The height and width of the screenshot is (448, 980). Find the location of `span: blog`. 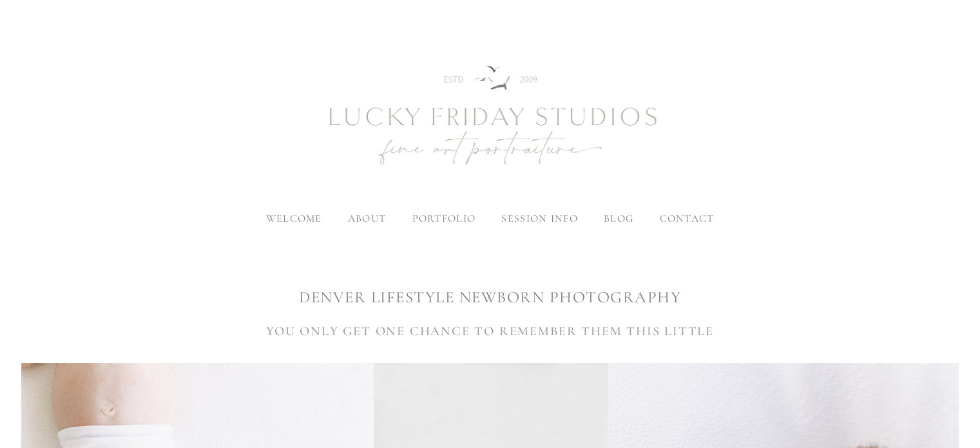

span: blog is located at coordinates (619, 219).